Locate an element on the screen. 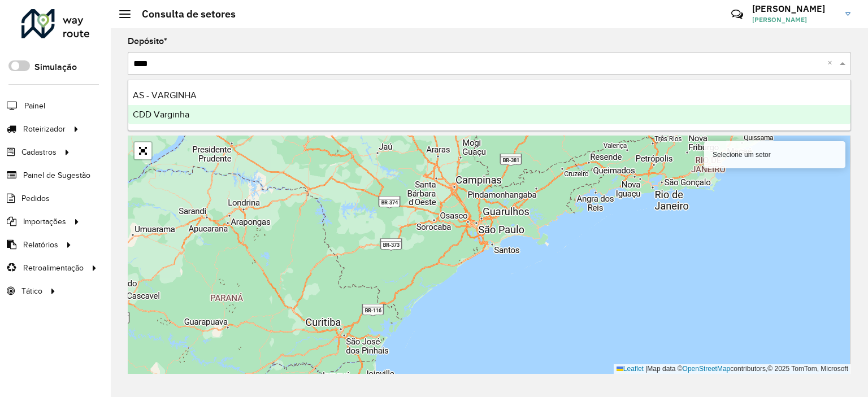 This screenshot has height=397, width=868. span: Tático is located at coordinates (32, 291).